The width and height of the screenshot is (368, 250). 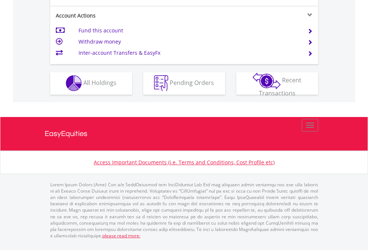 I want to click on div: Account Actions, so click(x=117, y=16).